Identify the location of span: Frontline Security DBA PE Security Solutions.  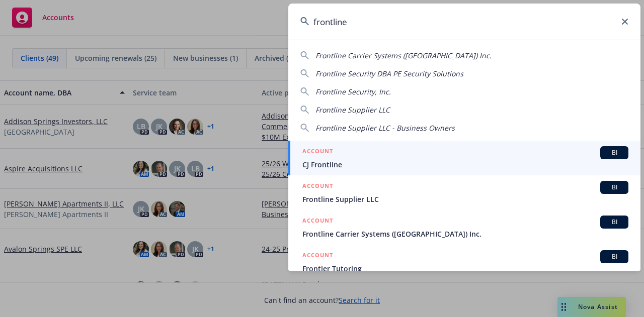
(389, 74).